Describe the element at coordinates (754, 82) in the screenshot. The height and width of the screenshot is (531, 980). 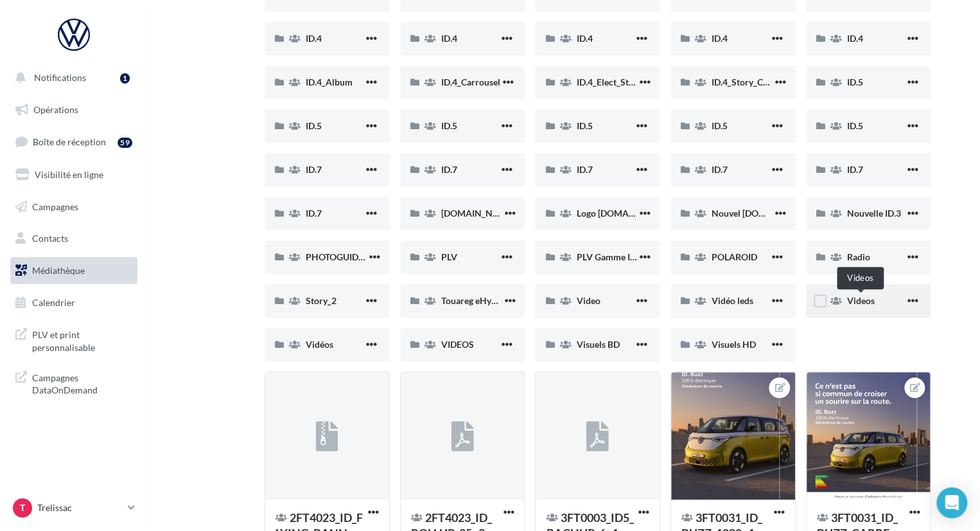
I see `span: ID.4_Story_Carrousel` at that location.